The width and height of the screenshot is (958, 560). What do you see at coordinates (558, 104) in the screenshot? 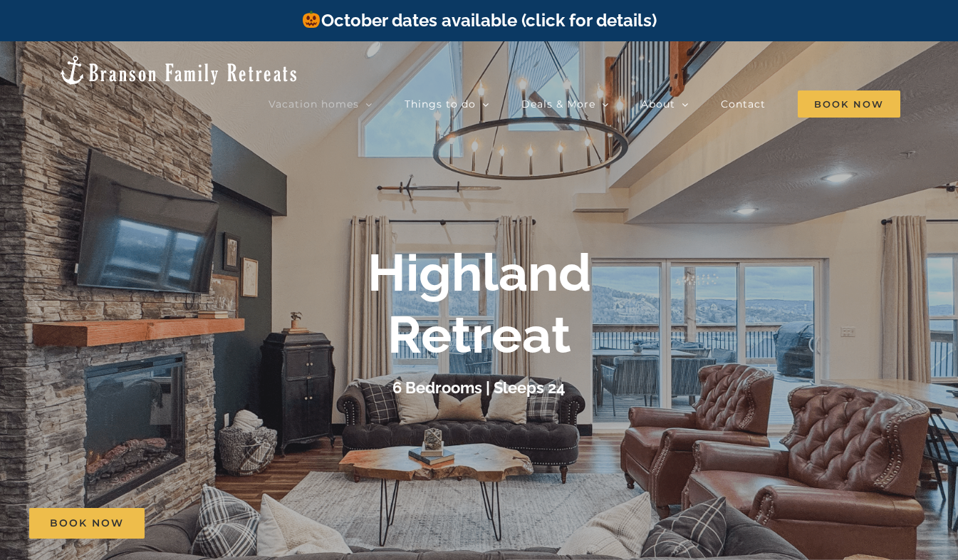
I see `span: Deals & More` at bounding box center [558, 104].